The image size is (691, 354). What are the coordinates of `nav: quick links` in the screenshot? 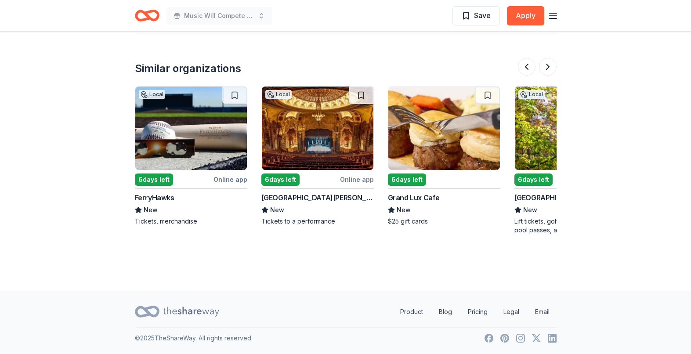 It's located at (475, 312).